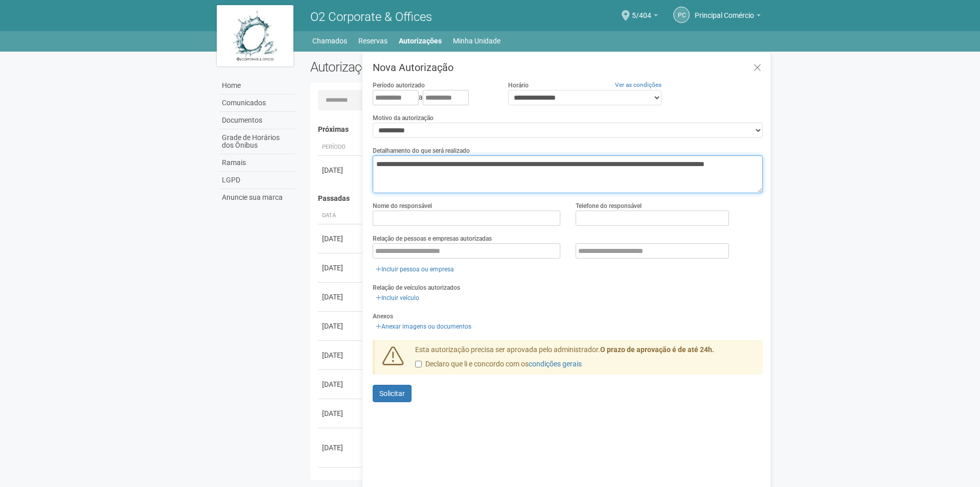 The image size is (980, 487). I want to click on h4: Próximas, so click(537, 129).